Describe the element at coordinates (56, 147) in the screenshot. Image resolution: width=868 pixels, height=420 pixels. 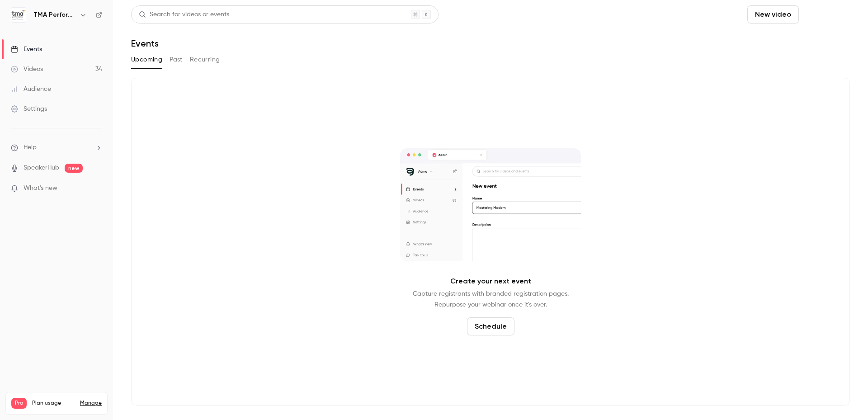
I see `li: help-dropdown-opener` at that location.